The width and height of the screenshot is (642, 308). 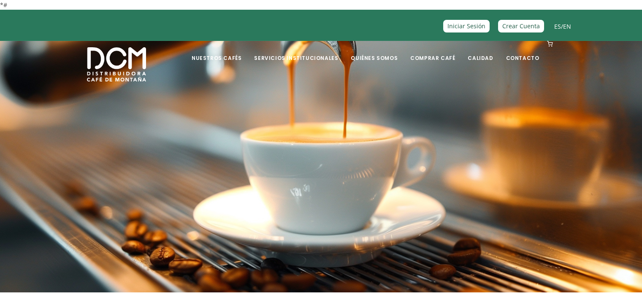 I want to click on a: Nuestros Cafés, so click(x=217, y=52).